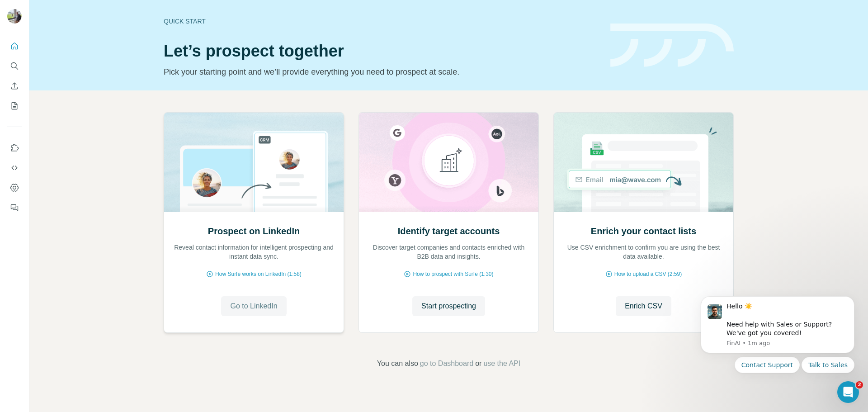 The height and width of the screenshot is (412, 868). Describe the element at coordinates (253, 306) in the screenshot. I see `button: Go to LinkedIn` at that location.